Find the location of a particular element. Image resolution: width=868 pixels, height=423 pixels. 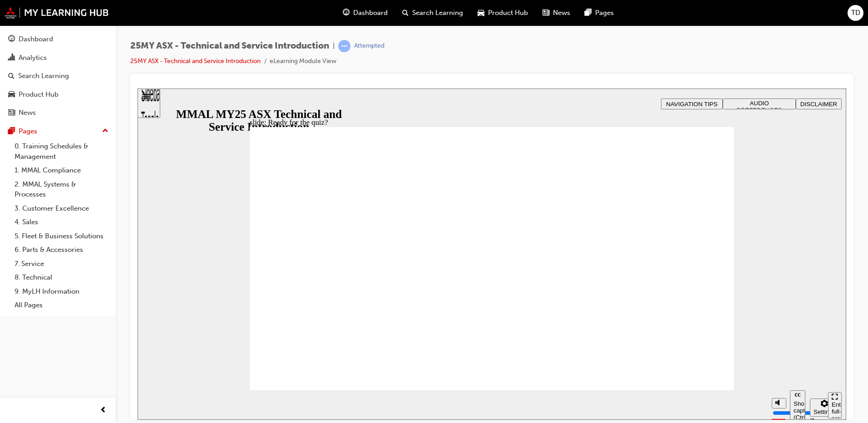

a: 2. MMAL Systems & Processes is located at coordinates (61, 189).